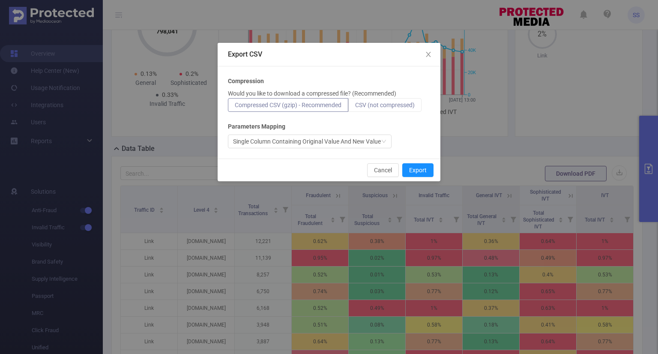  What do you see at coordinates (383, 170) in the screenshot?
I see `button: Cancel` at bounding box center [383, 170].